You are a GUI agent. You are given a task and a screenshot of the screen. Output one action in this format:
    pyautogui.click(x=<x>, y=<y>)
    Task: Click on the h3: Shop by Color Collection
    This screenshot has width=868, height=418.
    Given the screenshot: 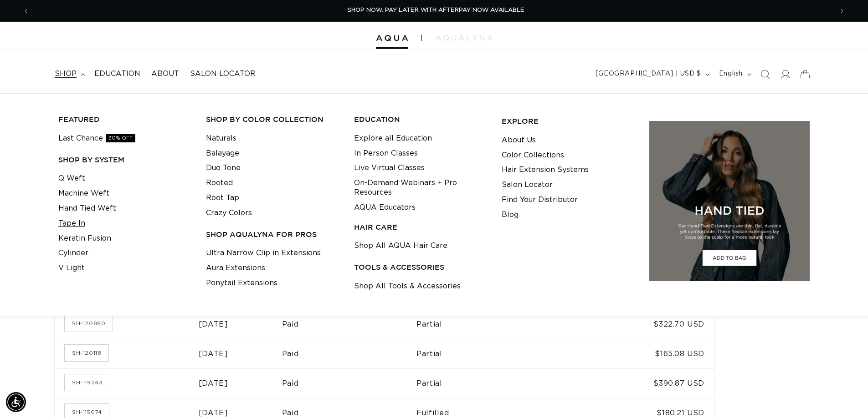 What is the action you would take?
    pyautogui.click(x=273, y=119)
    